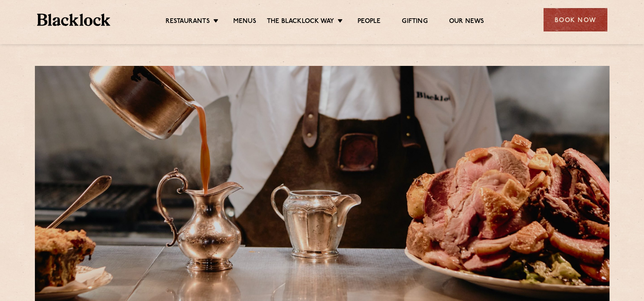  Describe the element at coordinates (369, 22) in the screenshot. I see `a: People` at that location.